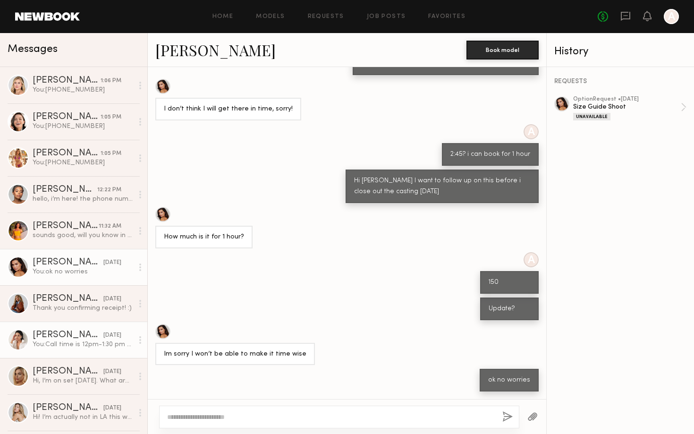 The width and height of the screenshot is (694, 434). I want to click on div: Unavailable, so click(591, 117).